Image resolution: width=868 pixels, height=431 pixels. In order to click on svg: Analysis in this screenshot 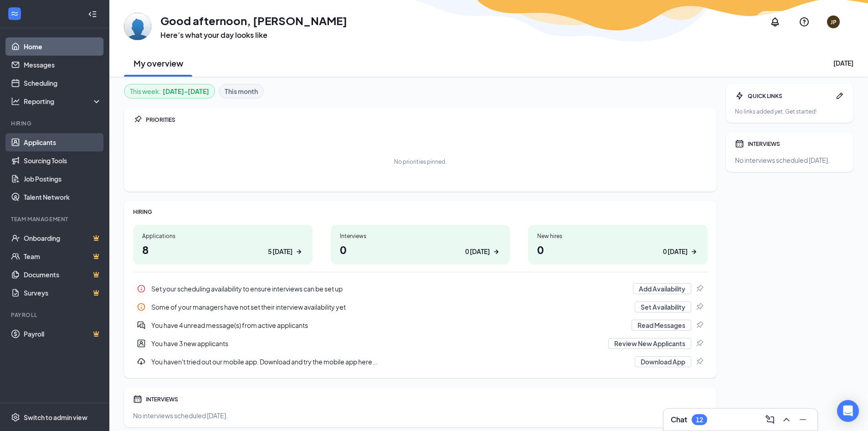, I will do `click(15, 101)`.